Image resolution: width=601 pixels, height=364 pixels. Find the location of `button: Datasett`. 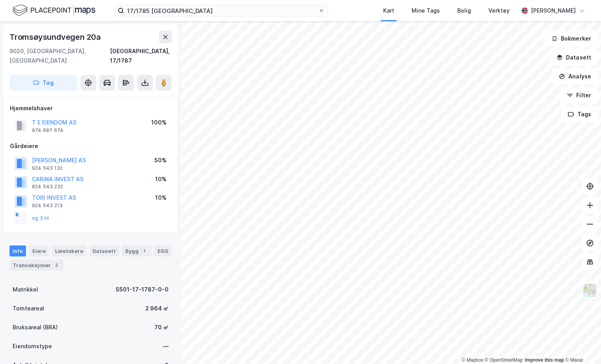

button: Datasett is located at coordinates (574, 57).